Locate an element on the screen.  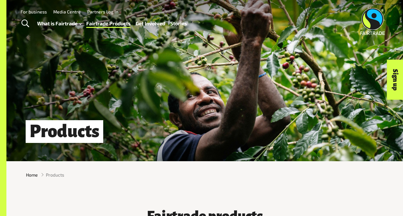
a: Home is located at coordinates (32, 175).